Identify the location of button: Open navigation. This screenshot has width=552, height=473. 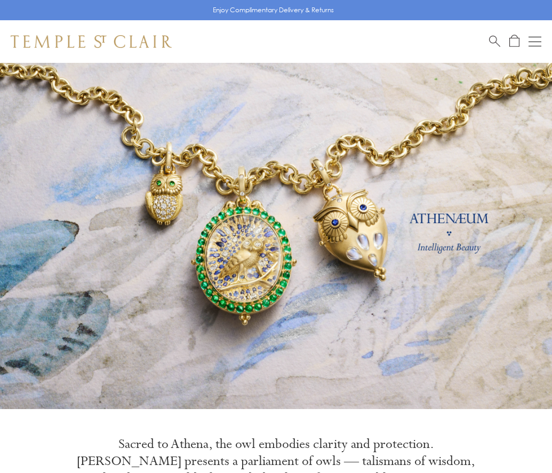
(535, 42).